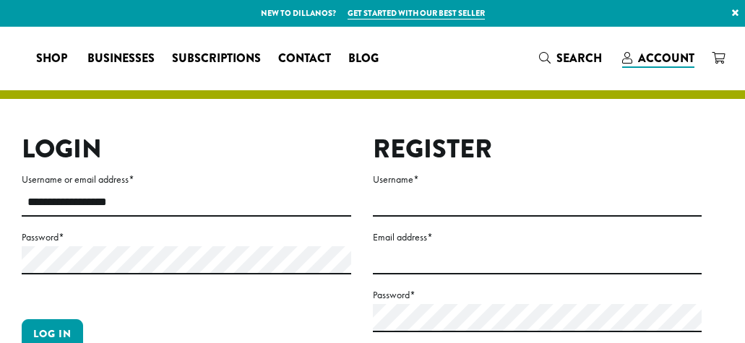 This screenshot has height=343, width=745. What do you see at coordinates (121, 59) in the screenshot?
I see `span: Businesses` at bounding box center [121, 59].